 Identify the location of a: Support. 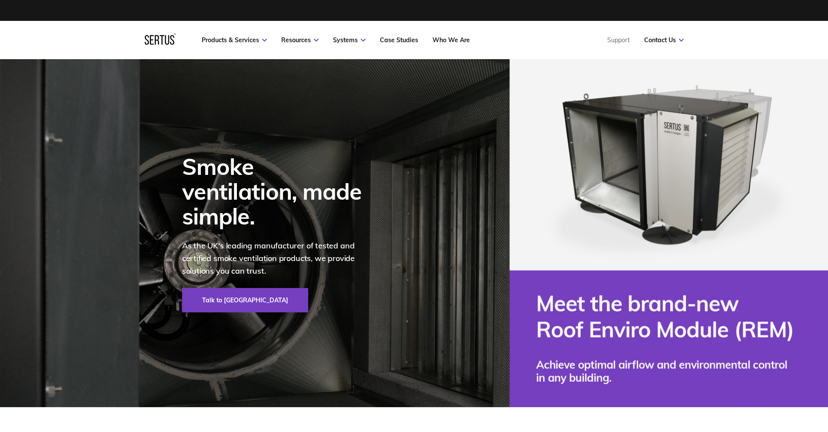
(619, 40).